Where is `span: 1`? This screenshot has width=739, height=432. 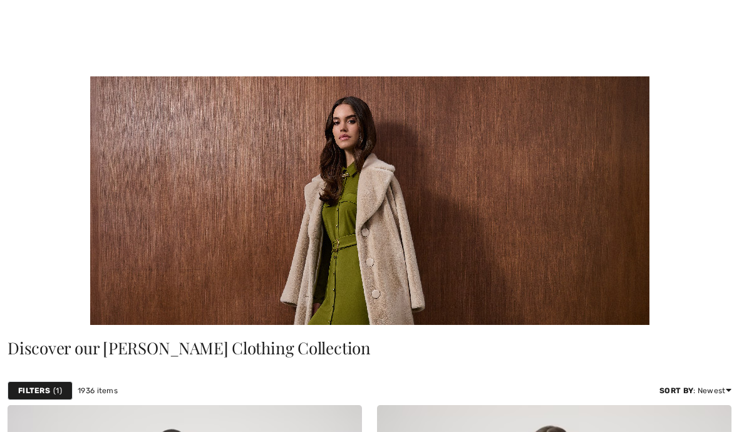 span: 1 is located at coordinates (58, 391).